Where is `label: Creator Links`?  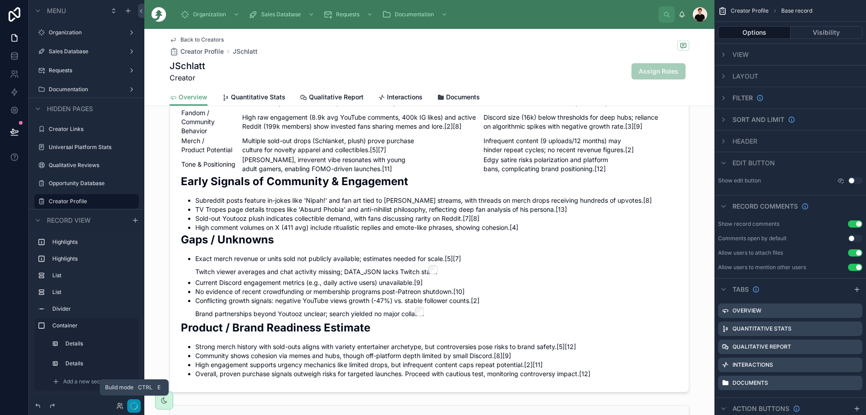
label: Creator Links is located at coordinates (93, 129).